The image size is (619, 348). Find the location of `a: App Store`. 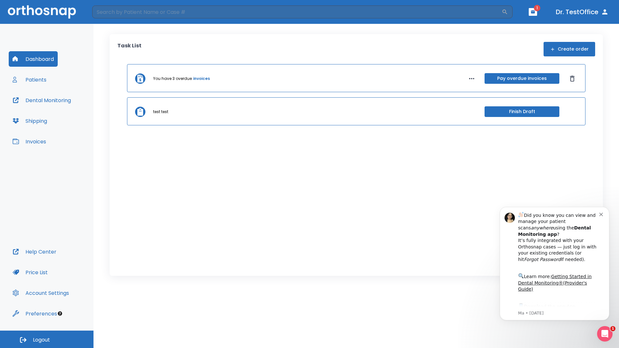

a: App Store is located at coordinates (57, 111).